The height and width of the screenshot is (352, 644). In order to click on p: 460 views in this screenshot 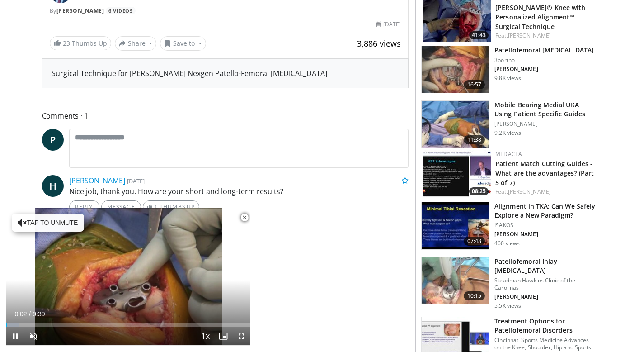, I will do `click(507, 243)`.